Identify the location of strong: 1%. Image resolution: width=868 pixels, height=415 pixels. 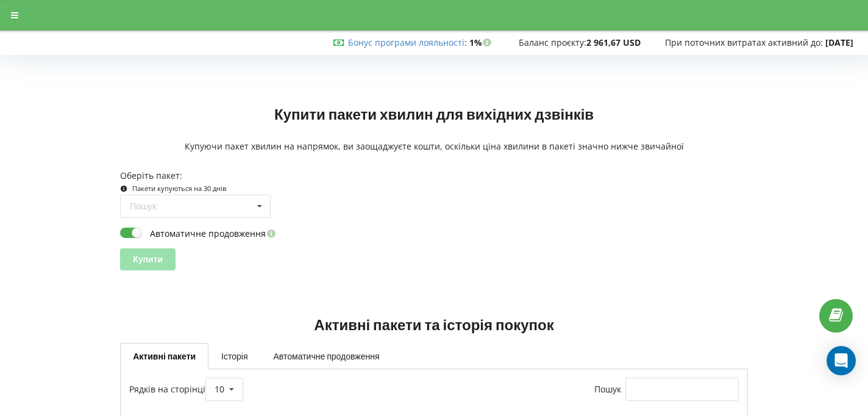
(481, 42).